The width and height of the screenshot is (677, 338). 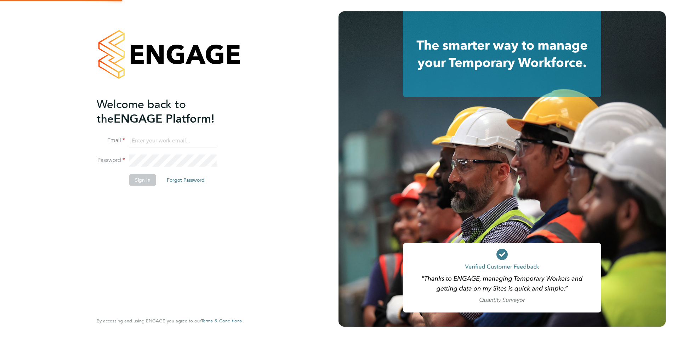 What do you see at coordinates (166, 112) in the screenshot?
I see `h2: ENGAGE Platform!` at bounding box center [166, 112].